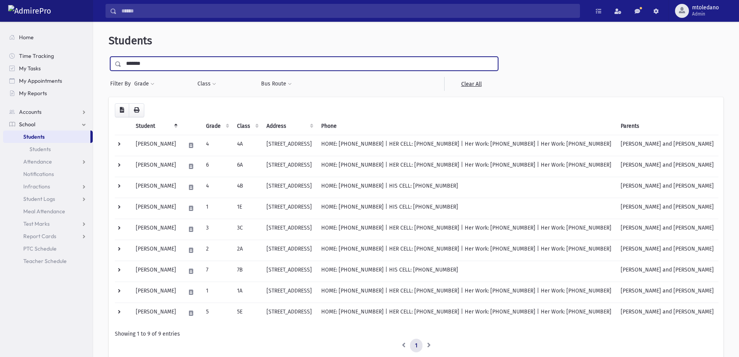 Image resolution: width=739 pixels, height=357 pixels. What do you see at coordinates (247, 250) in the screenshot?
I see `td: 2A` at bounding box center [247, 250].